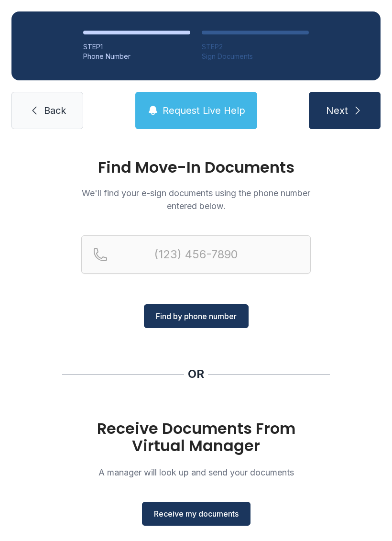 The height and width of the screenshot is (541, 392). What do you see at coordinates (196, 472) in the screenshot?
I see `p: A manager will look up and send your documents` at bounding box center [196, 472].